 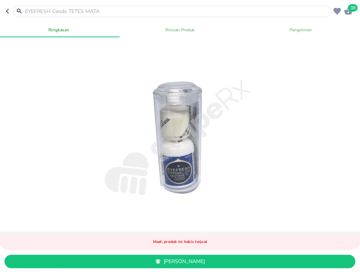 What do you see at coordinates (180, 242) in the screenshot?
I see `p: Maaf, produk ini habis terjual` at bounding box center [180, 242].